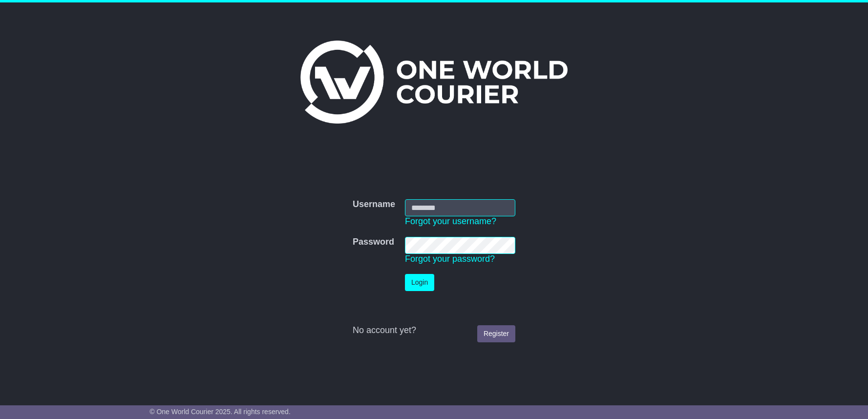  Describe the element at coordinates (497, 333) in the screenshot. I see `a: Register` at that location.